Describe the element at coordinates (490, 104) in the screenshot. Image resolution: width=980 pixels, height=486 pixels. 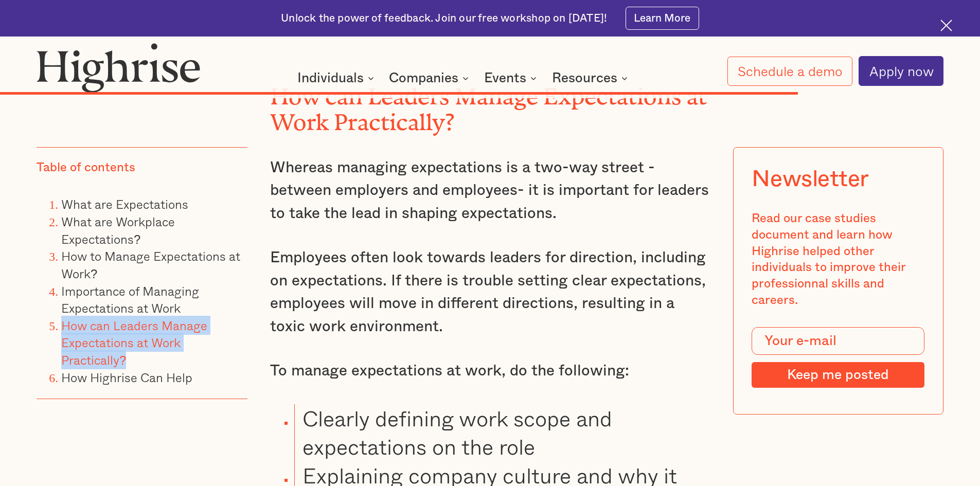
I see `h2: How can Leaders Manage Expectations at Work Practically?` at that location.